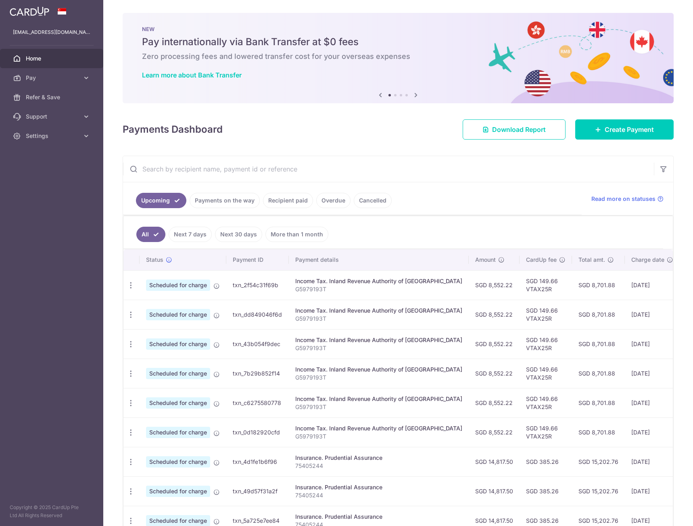 The width and height of the screenshot is (693, 526). I want to click on span: Create Payment, so click(629, 129).